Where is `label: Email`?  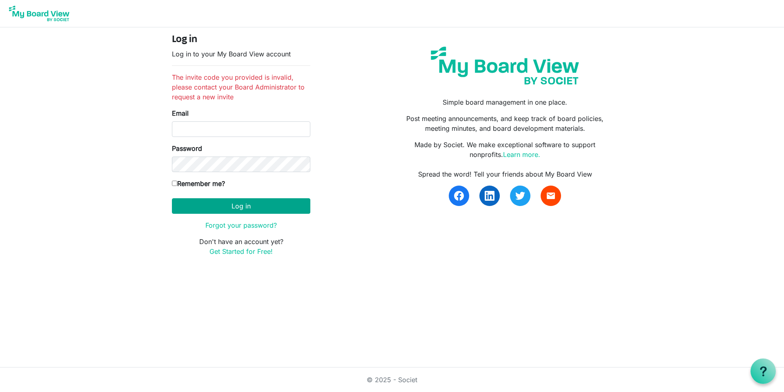 label: Email is located at coordinates (180, 113).